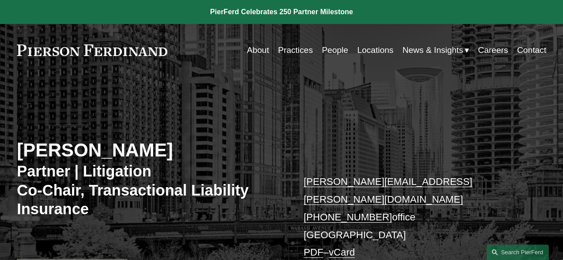 The image size is (563, 260). I want to click on a: Careers, so click(493, 50).